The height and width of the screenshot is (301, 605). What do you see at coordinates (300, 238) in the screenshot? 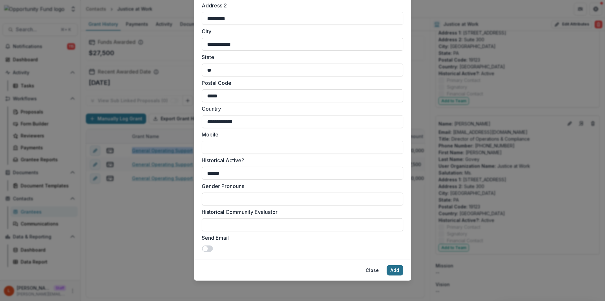
I see `label: Send Email` at bounding box center [300, 238].